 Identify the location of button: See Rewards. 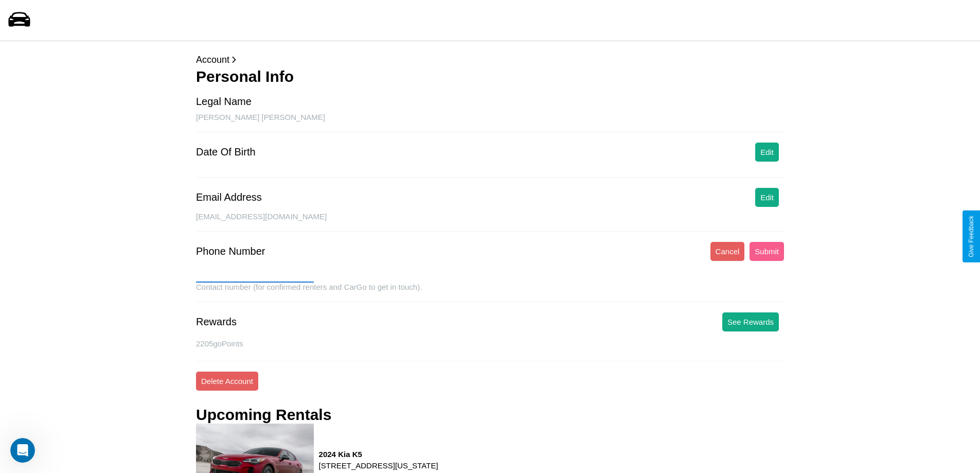
(751, 322).